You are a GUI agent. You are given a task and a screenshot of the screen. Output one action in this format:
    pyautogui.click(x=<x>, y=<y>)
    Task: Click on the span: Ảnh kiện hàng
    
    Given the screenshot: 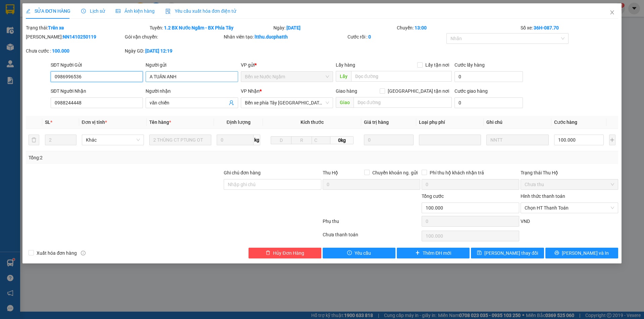 What is the action you would take?
    pyautogui.click(x=135, y=11)
    